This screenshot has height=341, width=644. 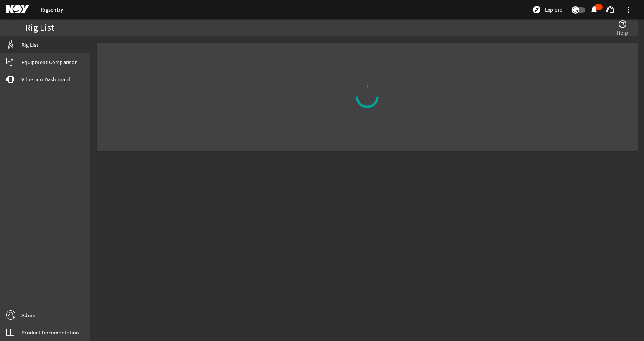 What do you see at coordinates (547, 10) in the screenshot?
I see `button: Explore` at bounding box center [547, 10].